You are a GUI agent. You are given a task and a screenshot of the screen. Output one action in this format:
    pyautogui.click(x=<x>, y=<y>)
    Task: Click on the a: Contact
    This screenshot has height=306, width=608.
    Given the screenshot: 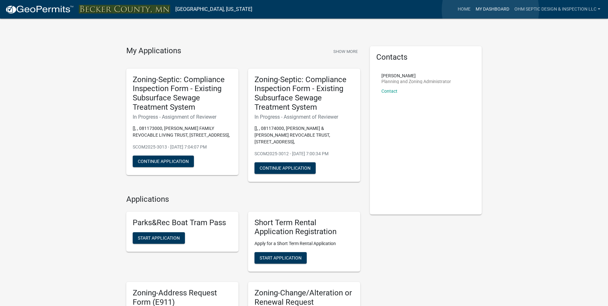 What is the action you would take?
    pyautogui.click(x=389, y=91)
    